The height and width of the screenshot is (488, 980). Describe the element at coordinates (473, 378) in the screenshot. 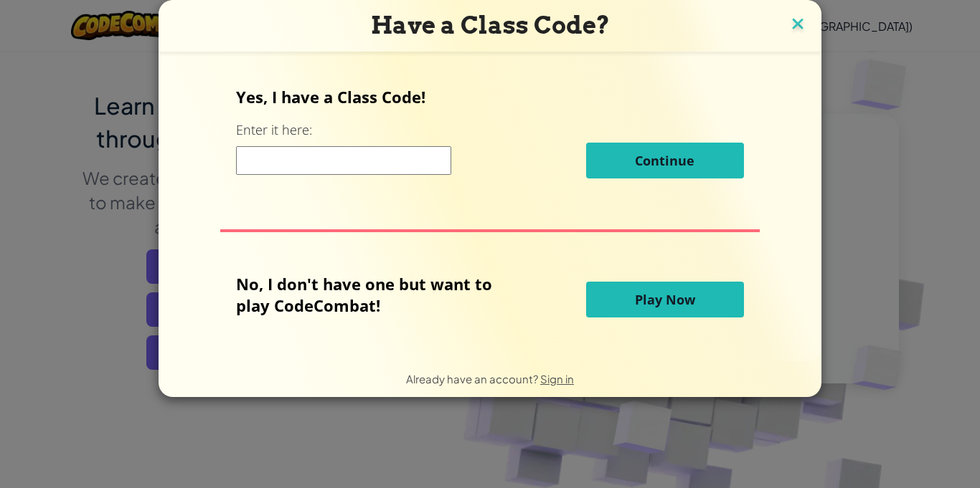

I see `span: Already have an account?` at that location.